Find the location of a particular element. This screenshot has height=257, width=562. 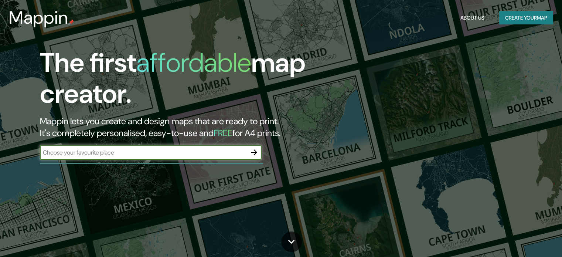

button: About Us is located at coordinates (472, 18).